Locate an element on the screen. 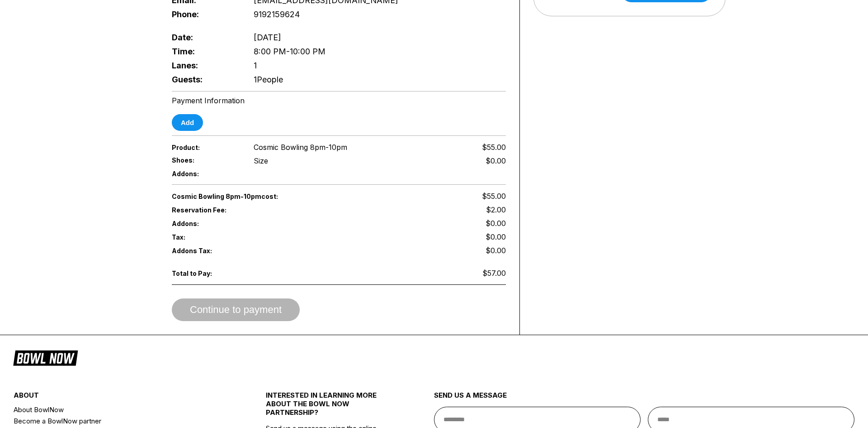 Image resolution: width=868 pixels, height=428 pixels. a: Become a BowlNow partner is located at coordinates (118, 421).